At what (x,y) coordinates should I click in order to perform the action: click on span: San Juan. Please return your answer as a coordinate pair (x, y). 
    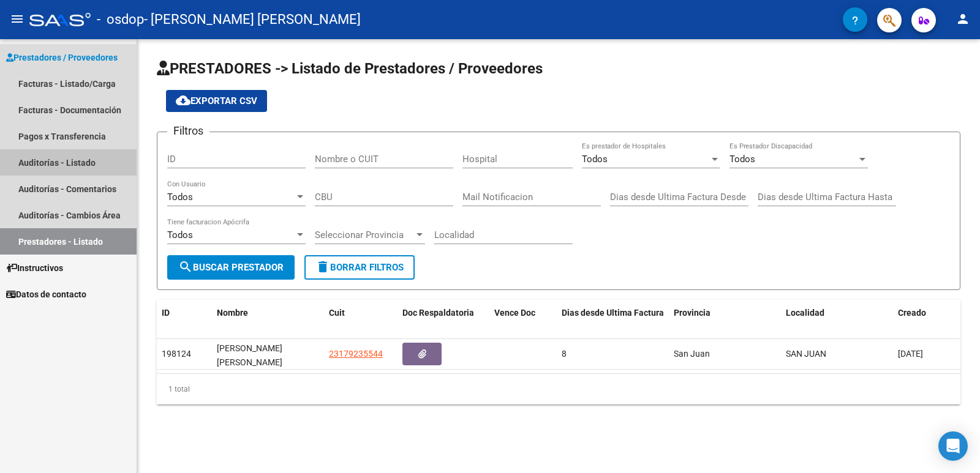
    Looking at the image, I should click on (691, 354).